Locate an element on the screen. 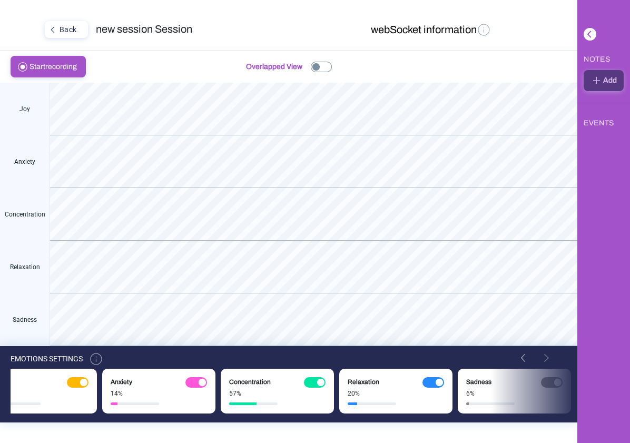 The width and height of the screenshot is (630, 443). span: recording is located at coordinates (56, 66).